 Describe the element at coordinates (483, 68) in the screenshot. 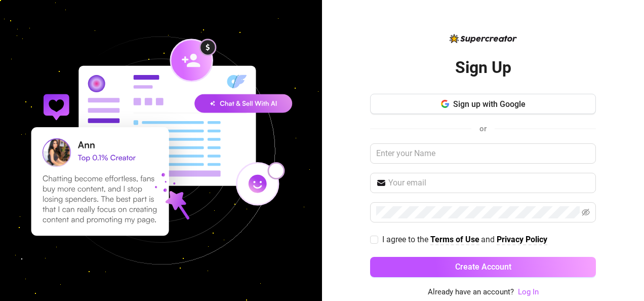

I see `h2: Sign Up` at that location.